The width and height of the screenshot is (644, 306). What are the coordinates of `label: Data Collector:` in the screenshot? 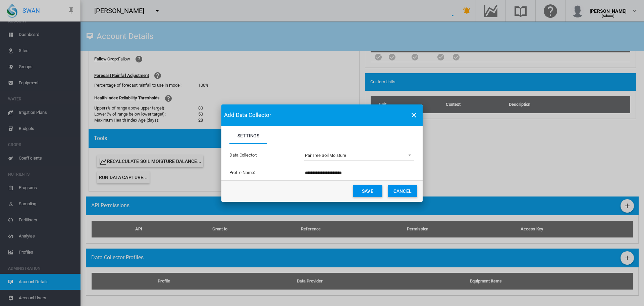 It's located at (266, 155).